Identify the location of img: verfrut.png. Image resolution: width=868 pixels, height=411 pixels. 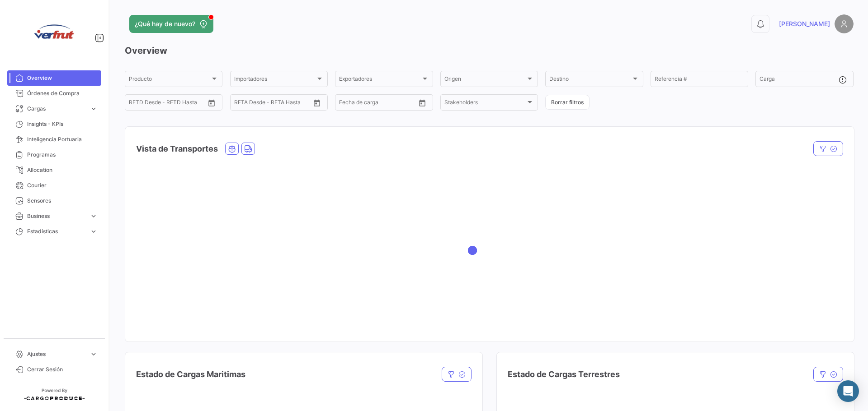
(54, 34).